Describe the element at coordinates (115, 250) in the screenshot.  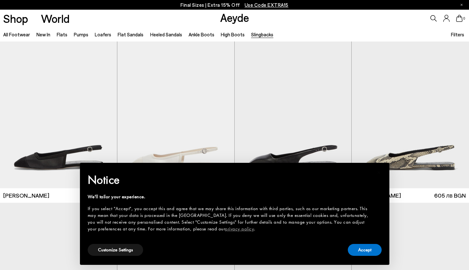
I see `button: Customize Settings` at that location.